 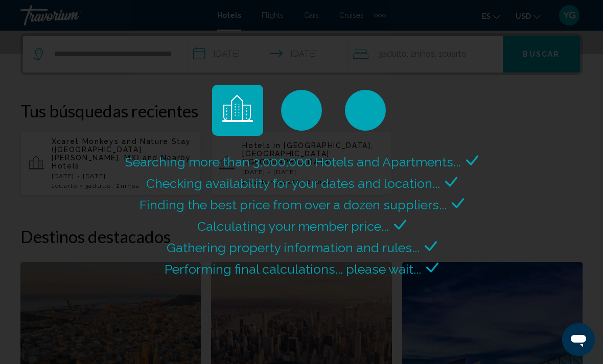 What do you see at coordinates (293, 205) in the screenshot?
I see `span: Finding the best price from over a dozen suppliers...` at bounding box center [293, 205].